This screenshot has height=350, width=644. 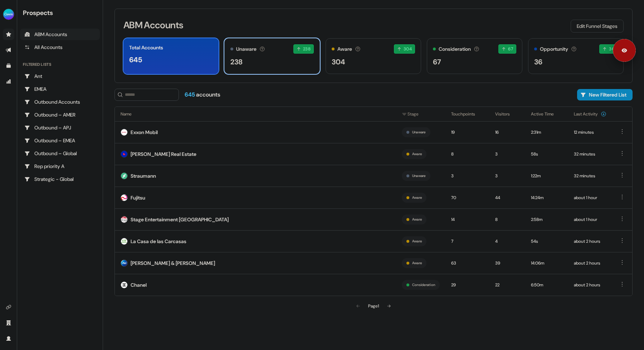 What do you see at coordinates (338, 62) in the screenshot?
I see `div: 304` at bounding box center [338, 62].